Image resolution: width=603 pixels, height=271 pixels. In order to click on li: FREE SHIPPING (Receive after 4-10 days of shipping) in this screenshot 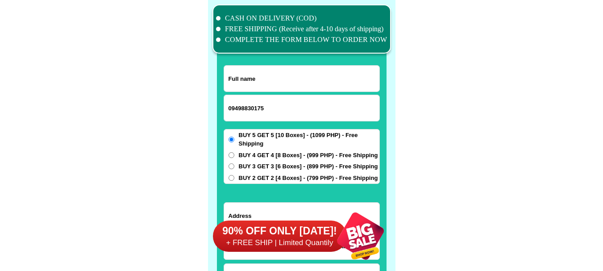, I will do `click(302, 29)`.